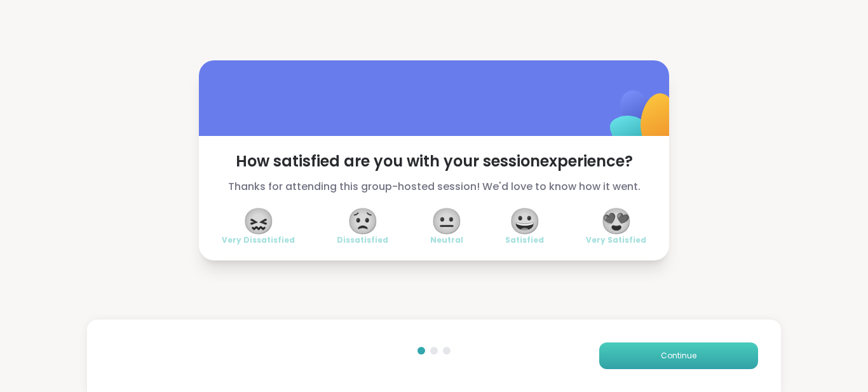  What do you see at coordinates (679, 356) in the screenshot?
I see `button: Continue` at bounding box center [679, 356].